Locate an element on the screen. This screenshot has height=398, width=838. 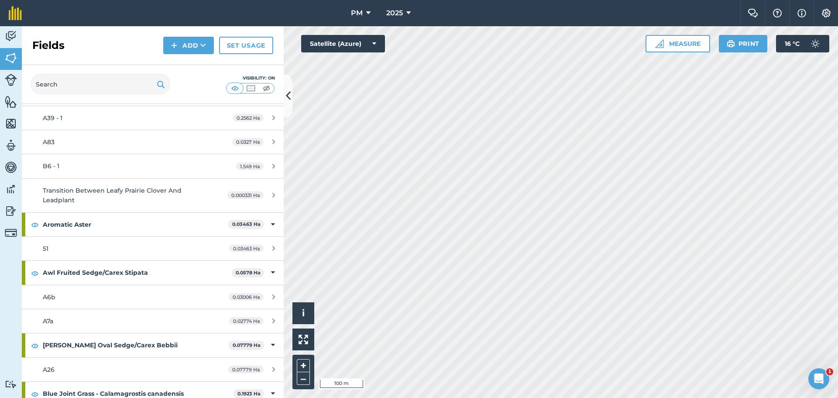
button: Satellite (Azure) is located at coordinates (343, 44).